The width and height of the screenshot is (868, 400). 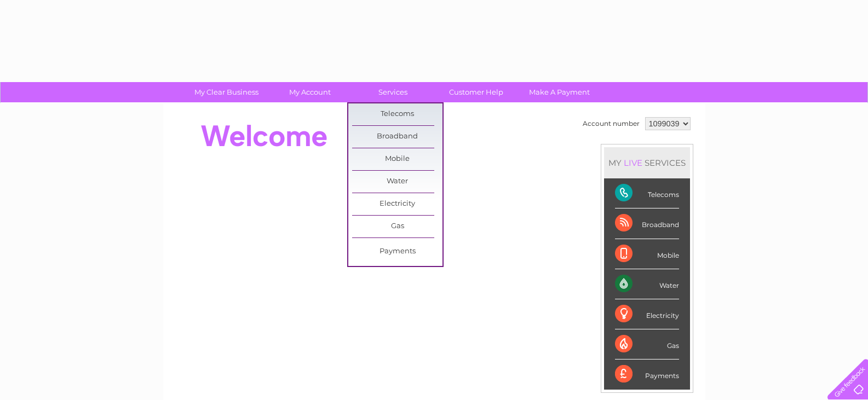 I want to click on a: My Clear Business, so click(x=226, y=92).